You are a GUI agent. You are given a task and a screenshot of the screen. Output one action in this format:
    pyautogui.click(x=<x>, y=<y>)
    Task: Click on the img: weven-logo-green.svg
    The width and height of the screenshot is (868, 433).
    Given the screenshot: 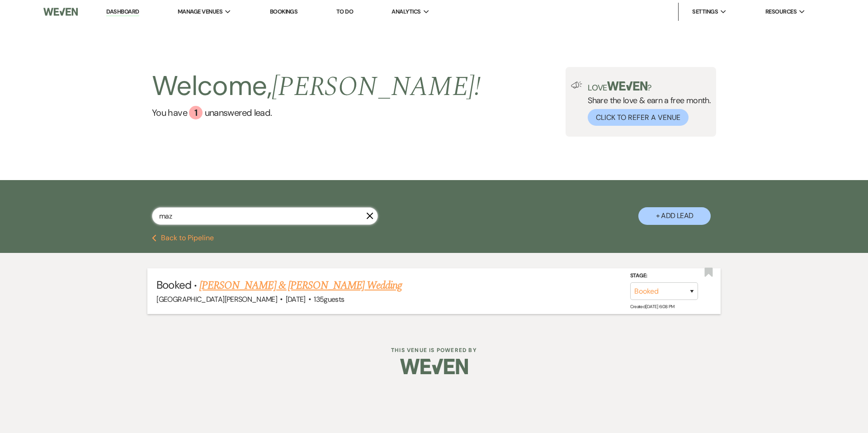 What is the action you would take?
    pyautogui.click(x=627, y=86)
    